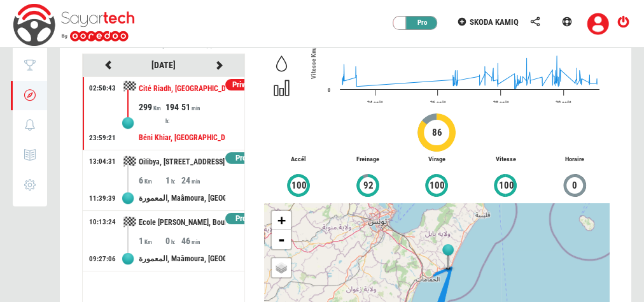  I want to click on span: 92, so click(369, 186).